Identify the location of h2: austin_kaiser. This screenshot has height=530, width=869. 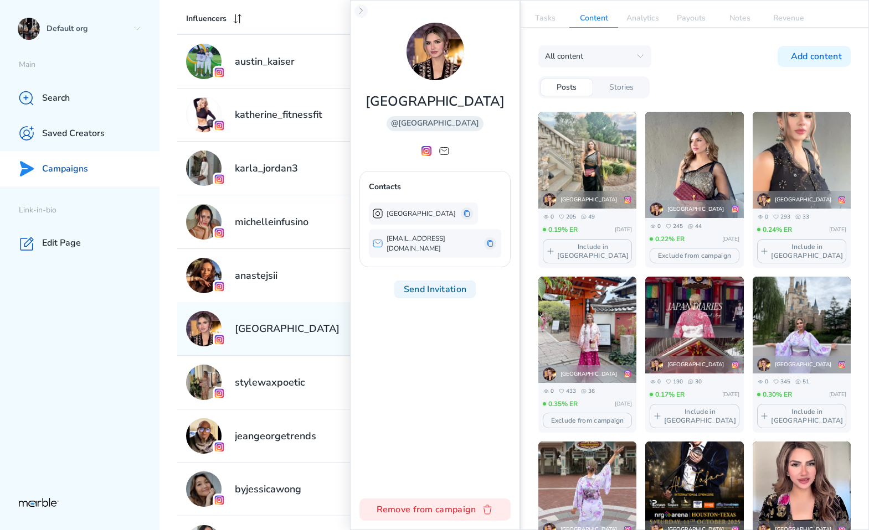
(265, 61).